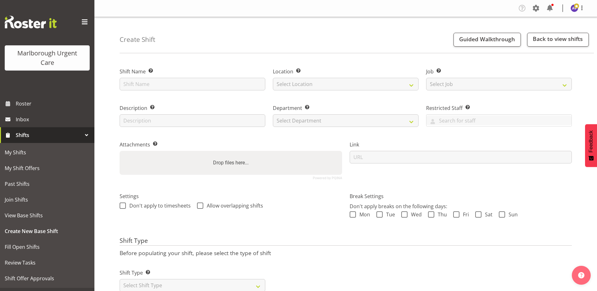 This screenshot has width=597, height=291. What do you see at coordinates (47, 215) in the screenshot?
I see `span: View Base Shifts` at bounding box center [47, 215].